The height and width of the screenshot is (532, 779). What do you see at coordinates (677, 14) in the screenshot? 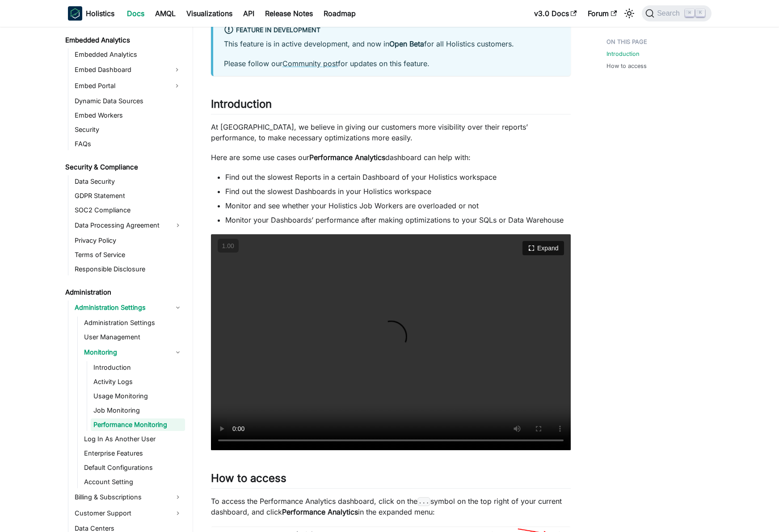
I see `button: Search (Command+K)` at bounding box center [677, 14].